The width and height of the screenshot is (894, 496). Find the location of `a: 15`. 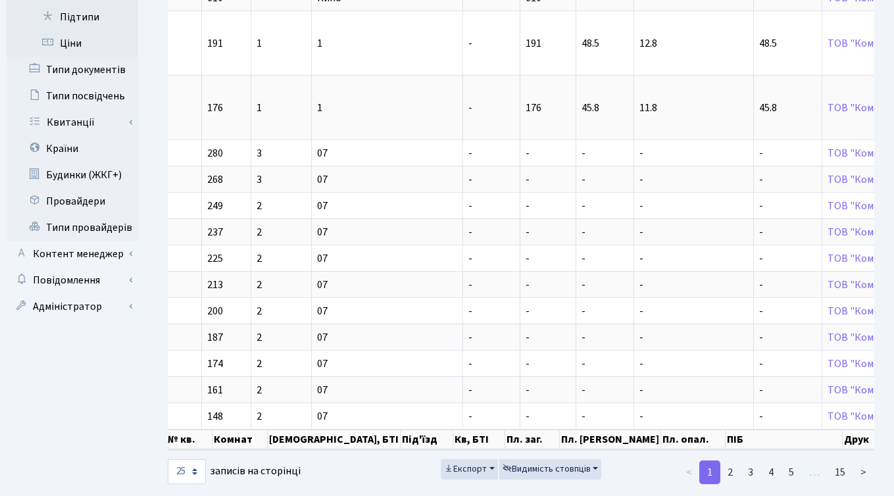

a: 15 is located at coordinates (841, 473).